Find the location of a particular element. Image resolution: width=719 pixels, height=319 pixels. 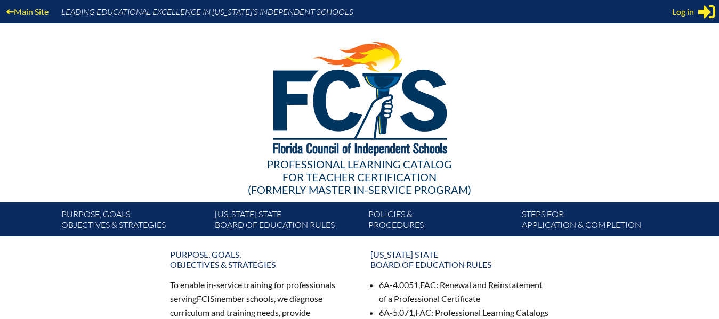

svg: Sign in or register is located at coordinates (707, 12).